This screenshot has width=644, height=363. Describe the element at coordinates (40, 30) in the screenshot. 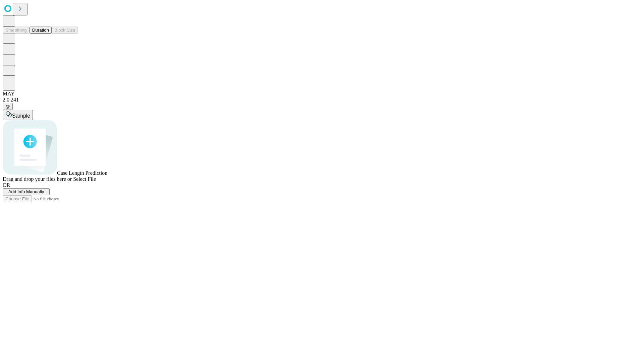

I see `button: Duration` at that location.